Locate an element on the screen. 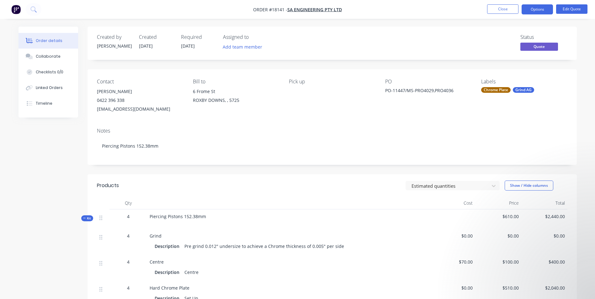 This screenshot has width=595, height=299. button: Options is located at coordinates (537, 9).